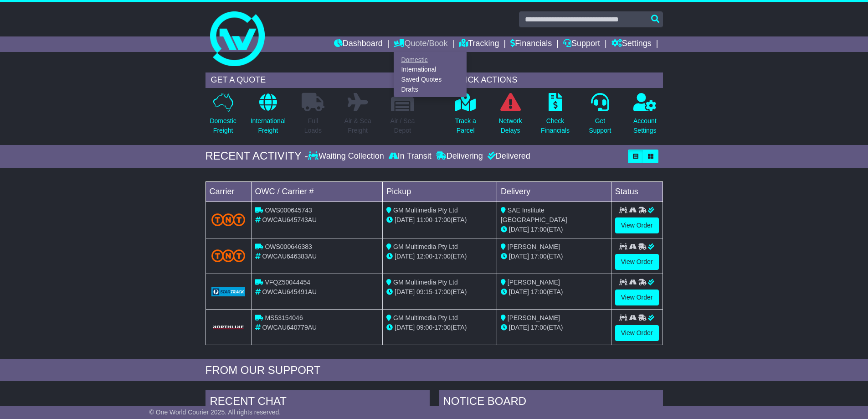 This screenshot has height=419, width=868. Describe the element at coordinates (358, 126) in the screenshot. I see `p: Air & Sea Freight` at that location.